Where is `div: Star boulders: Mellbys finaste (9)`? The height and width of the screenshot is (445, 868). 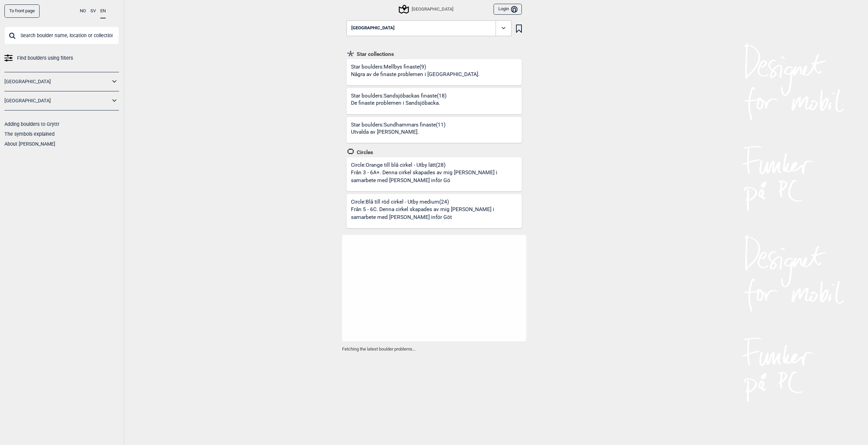 div: Star boulders: Mellbys finaste (9) is located at coordinates (416, 75).